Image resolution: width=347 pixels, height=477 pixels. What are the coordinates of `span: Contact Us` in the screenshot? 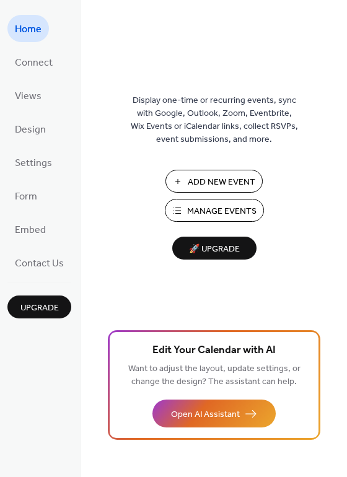 It's located at (39, 264).